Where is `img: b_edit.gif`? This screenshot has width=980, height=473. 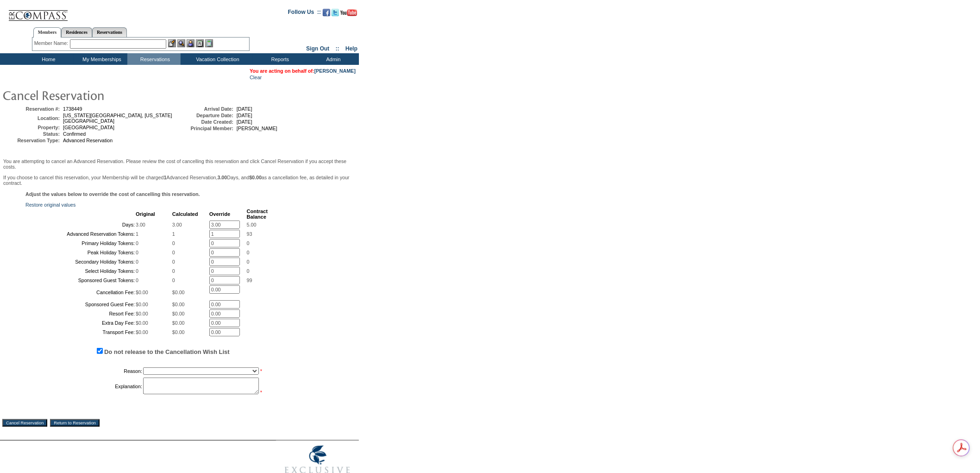
img: b_edit.gif is located at coordinates (172, 43).